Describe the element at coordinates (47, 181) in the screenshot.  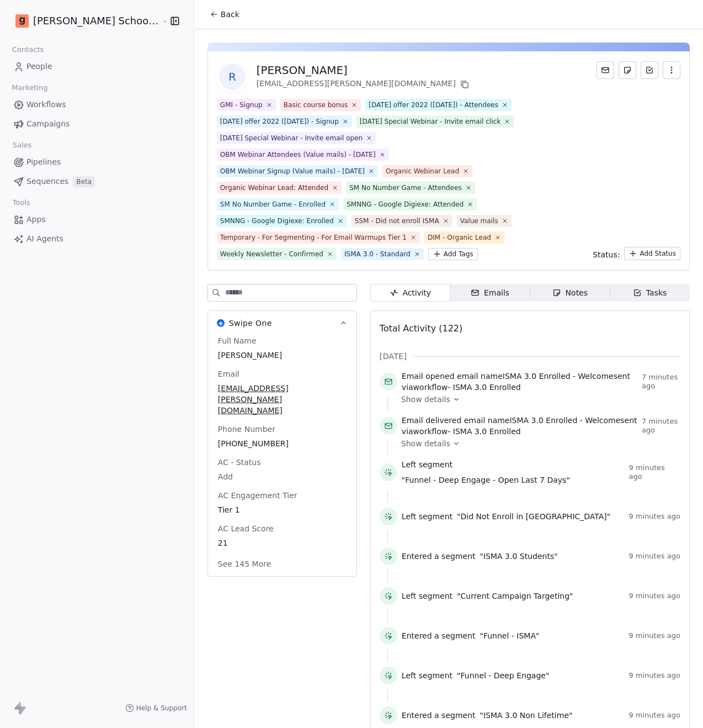
I see `span: Sequences` at that location.